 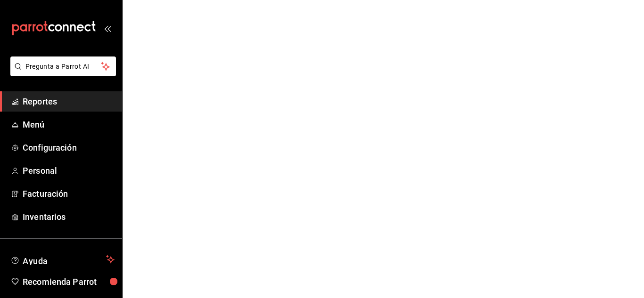 What do you see at coordinates (62, 260) in the screenshot?
I see `span: Ayuda` at bounding box center [62, 260].